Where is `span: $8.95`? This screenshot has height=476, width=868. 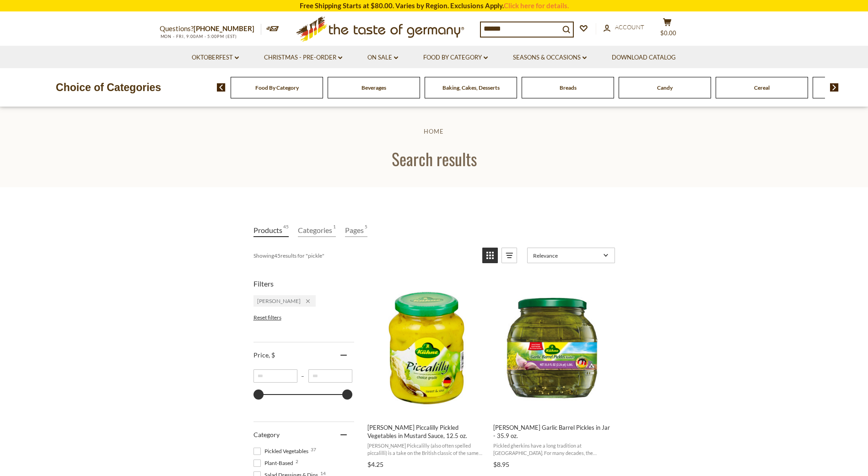 span: $8.95 is located at coordinates (501, 465).